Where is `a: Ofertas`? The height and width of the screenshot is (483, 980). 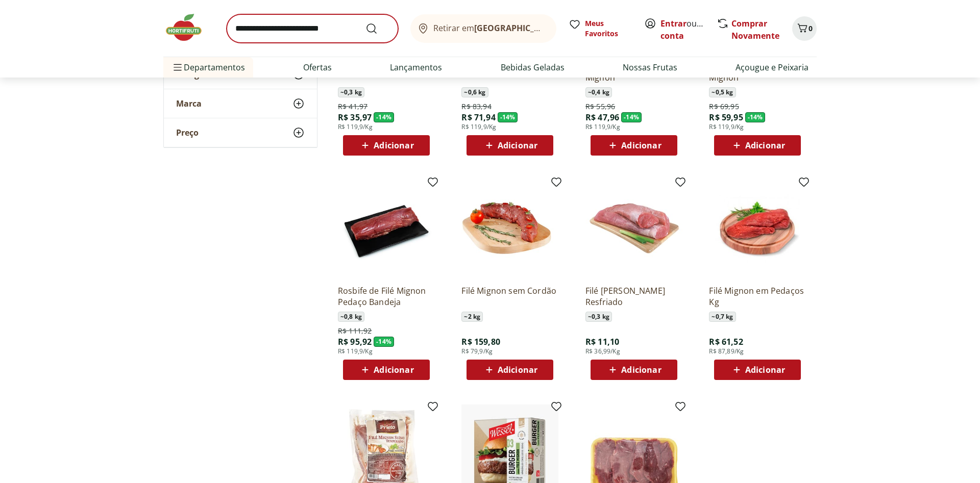
a: Ofertas is located at coordinates (318, 67).